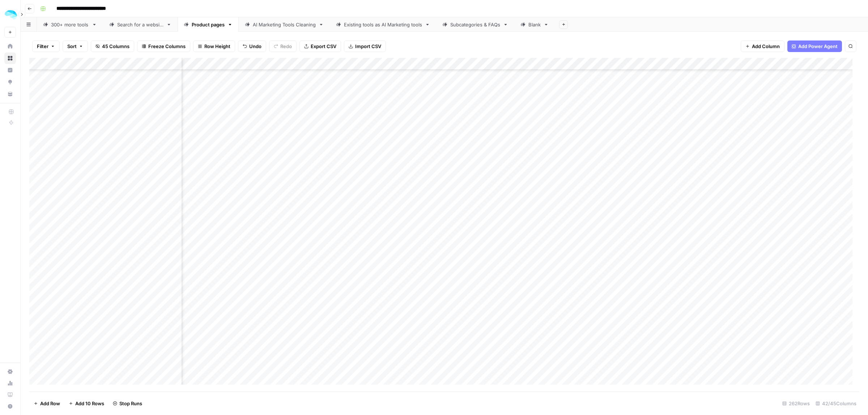  What do you see at coordinates (765, 46) in the screenshot?
I see `span: Add Column` at bounding box center [765, 46].